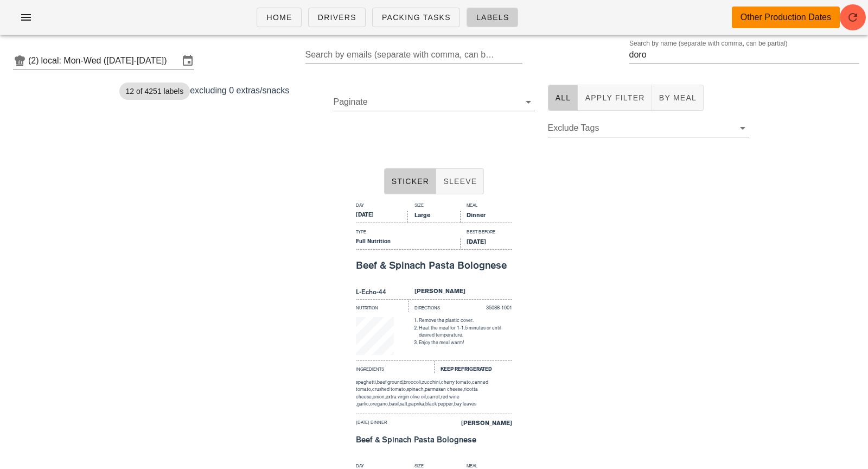  I want to click on div: Day, so click(382, 206).